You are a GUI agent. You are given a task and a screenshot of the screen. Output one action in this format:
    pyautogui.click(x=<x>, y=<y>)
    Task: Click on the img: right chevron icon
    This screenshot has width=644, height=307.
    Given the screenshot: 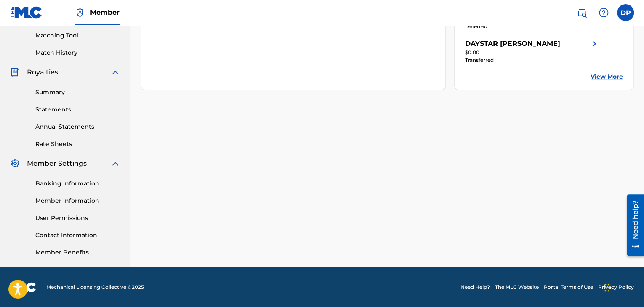 What is the action you would take?
    pyautogui.click(x=594, y=44)
    